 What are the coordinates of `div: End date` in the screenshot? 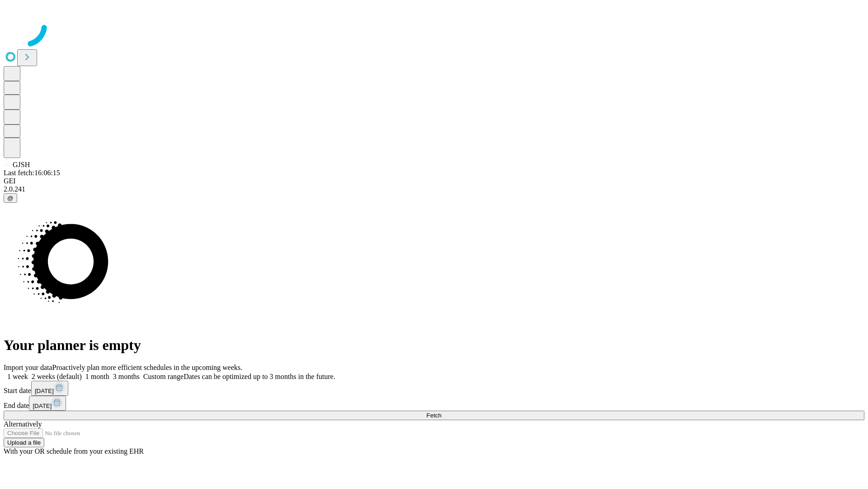 It's located at (434, 403).